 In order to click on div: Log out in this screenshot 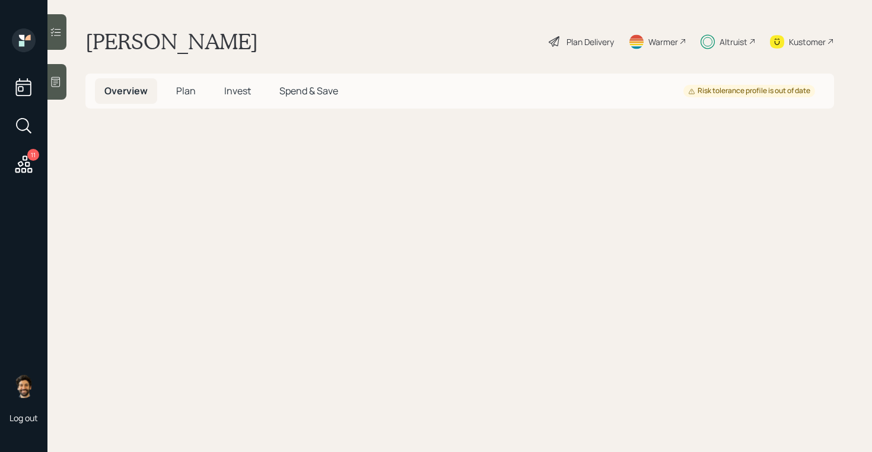, I will do `click(24, 417)`.